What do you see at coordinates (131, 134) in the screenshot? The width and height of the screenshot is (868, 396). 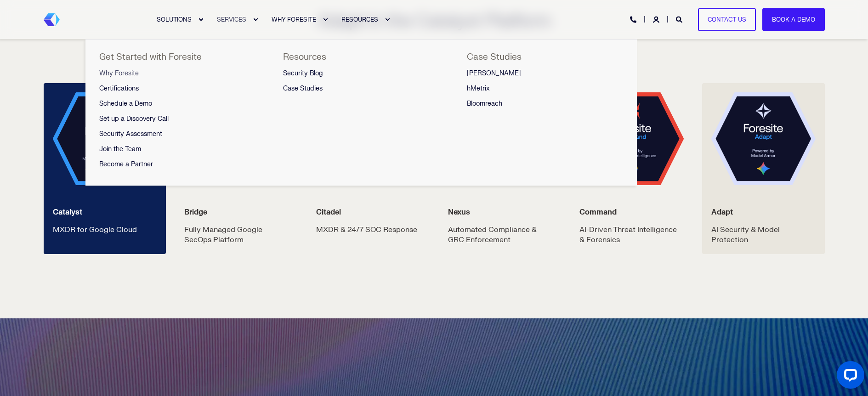 I see `span: Security Assessment` at bounding box center [131, 134].